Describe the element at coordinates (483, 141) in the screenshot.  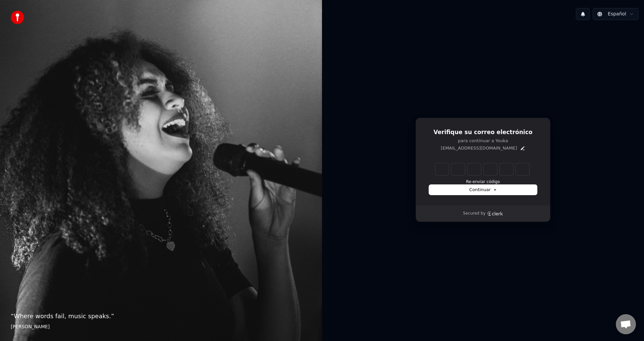
I see `p: para continuar a Youka` at that location.